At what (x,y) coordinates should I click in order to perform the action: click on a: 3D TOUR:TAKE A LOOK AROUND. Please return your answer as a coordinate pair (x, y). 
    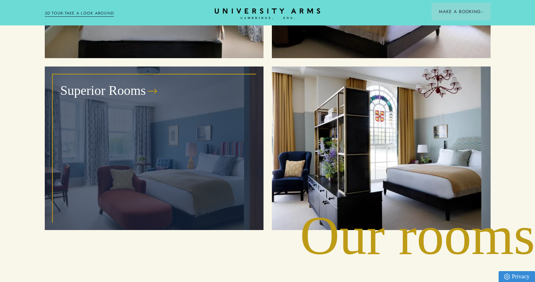
    Looking at the image, I should click on (79, 13).